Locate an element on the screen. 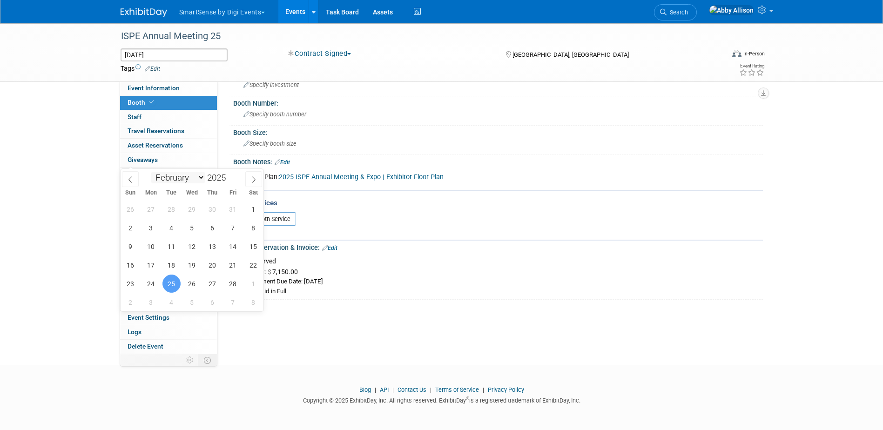 The height and width of the screenshot is (430, 883). span: February 9, 2025 is located at coordinates (130, 246).